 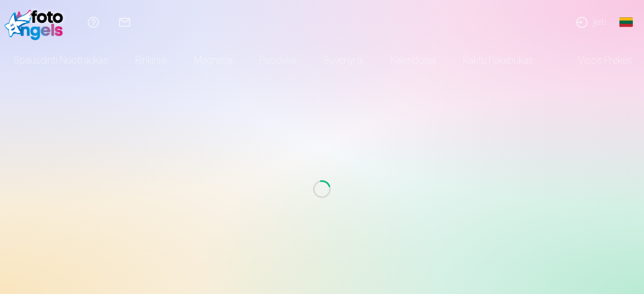 I want to click on img: /fa2, so click(x=36, y=22).